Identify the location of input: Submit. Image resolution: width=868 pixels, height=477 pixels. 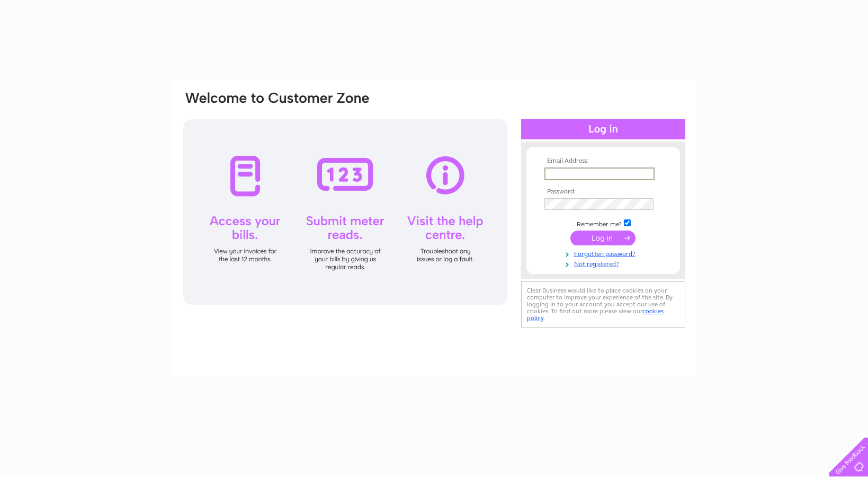
(602, 238).